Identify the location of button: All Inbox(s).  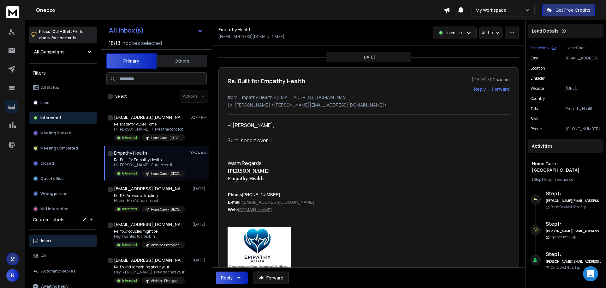
(156, 30).